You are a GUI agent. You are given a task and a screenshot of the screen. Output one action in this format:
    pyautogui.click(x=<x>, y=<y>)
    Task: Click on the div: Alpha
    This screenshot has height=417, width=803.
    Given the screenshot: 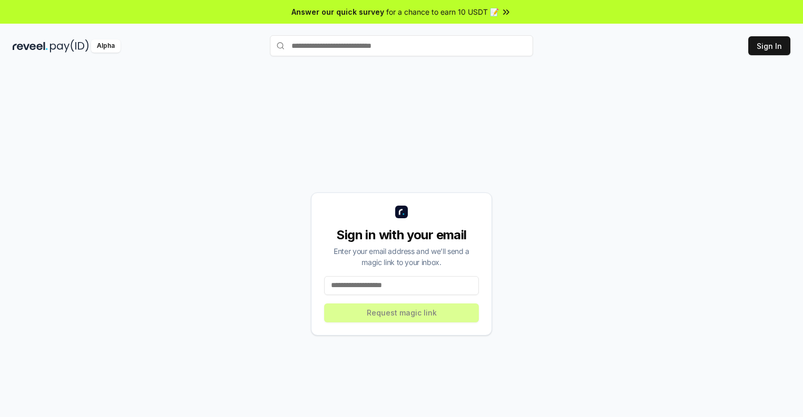 What is the action you would take?
    pyautogui.click(x=106, y=46)
    